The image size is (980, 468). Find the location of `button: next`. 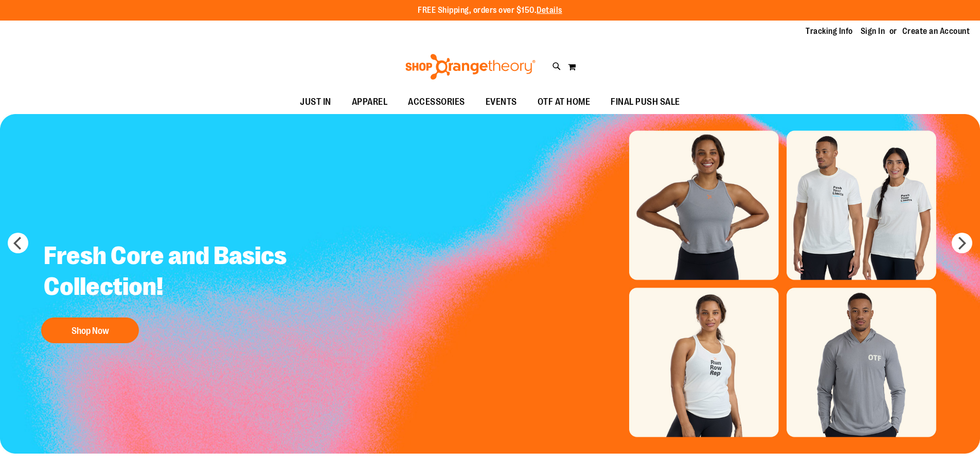

button: next is located at coordinates (962, 243).